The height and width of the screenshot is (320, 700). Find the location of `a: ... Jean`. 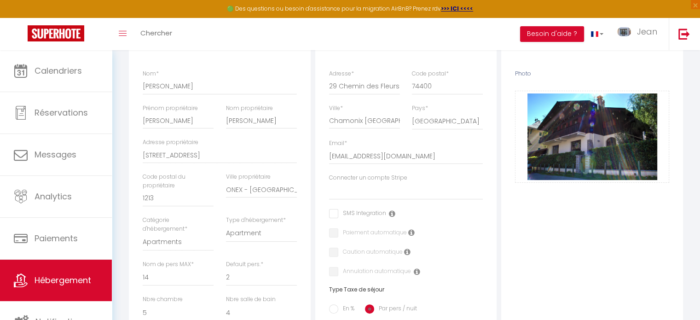

a: ... Jean is located at coordinates (639, 34).